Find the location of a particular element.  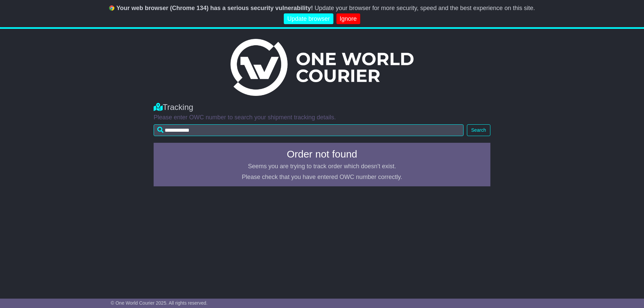

span: © One World Courier 2025. All rights reserved. is located at coordinates (159, 303).